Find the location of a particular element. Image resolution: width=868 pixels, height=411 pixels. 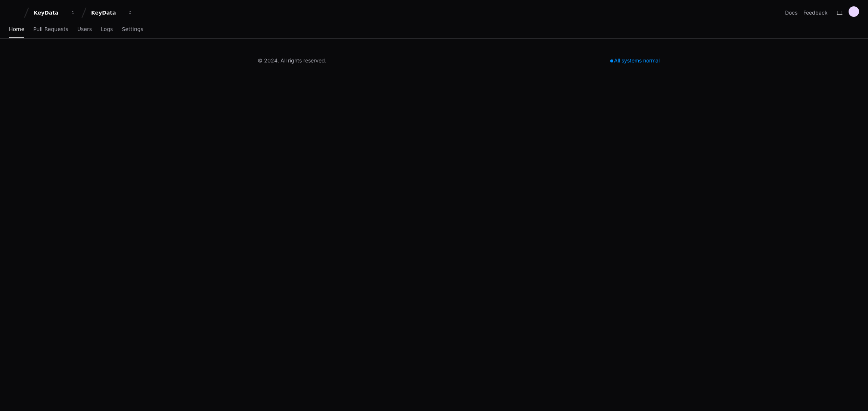

a: Users is located at coordinates (84, 29).